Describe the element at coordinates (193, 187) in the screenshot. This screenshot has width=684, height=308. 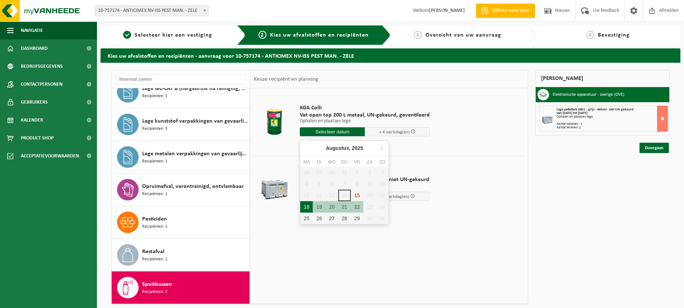
I see `span: Opruimafval, verontreinigd, ontvlambaar` at that location.